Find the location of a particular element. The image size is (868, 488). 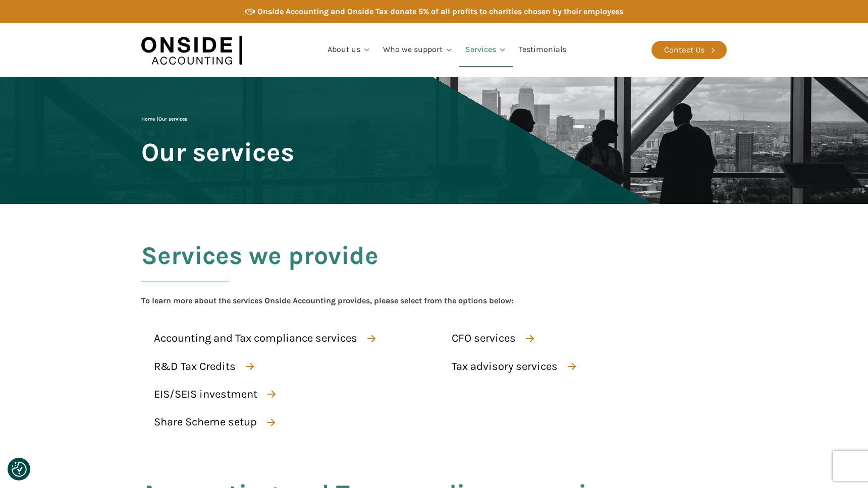

div: EIS/SEIS investment is located at coordinates (205, 394).